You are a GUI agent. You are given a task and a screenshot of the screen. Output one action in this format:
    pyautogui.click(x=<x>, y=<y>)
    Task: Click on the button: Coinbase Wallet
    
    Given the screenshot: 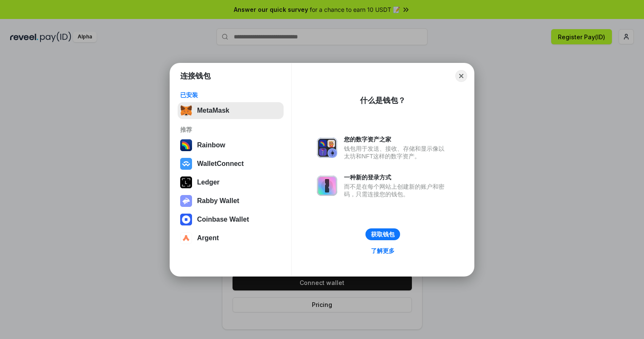 What is the action you would take?
    pyautogui.click(x=231, y=220)
    